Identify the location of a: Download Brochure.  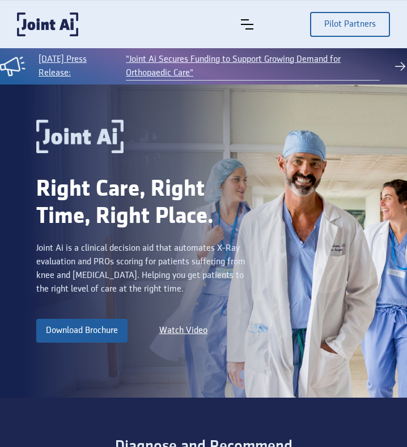
(82, 331).